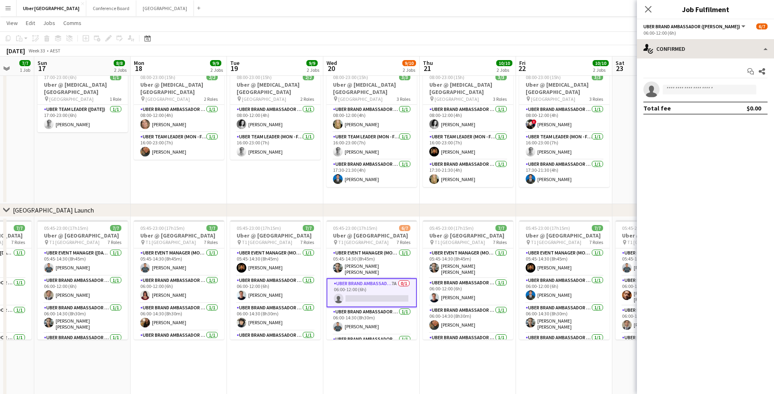 The width and height of the screenshot is (774, 394). I want to click on span: 10/10, so click(504, 63).